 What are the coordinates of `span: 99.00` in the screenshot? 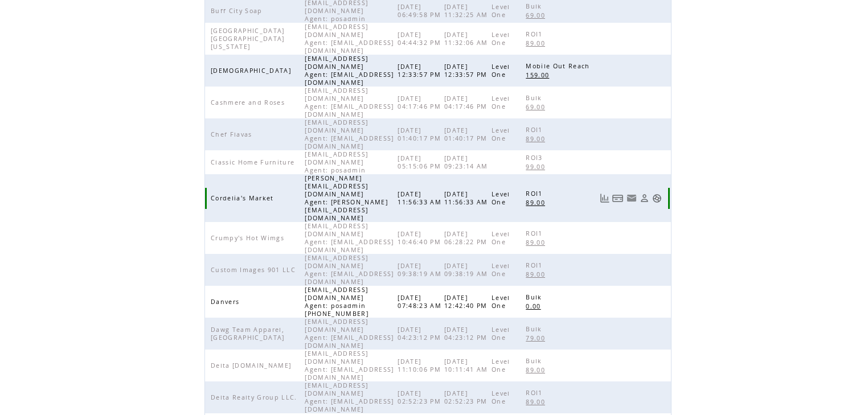 It's located at (536, 167).